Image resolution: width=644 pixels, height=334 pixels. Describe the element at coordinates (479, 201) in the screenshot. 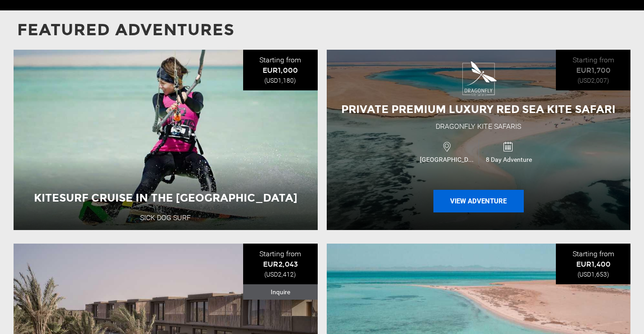

I see `button: View Adventure` at that location.